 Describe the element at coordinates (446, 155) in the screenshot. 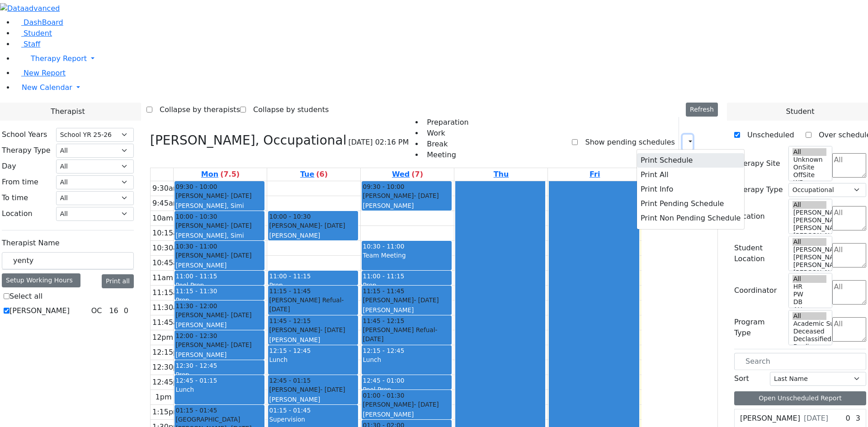

I see `li: Meeting` at that location.